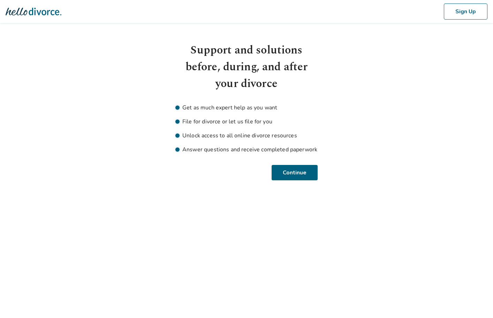 Image resolution: width=493 pixels, height=318 pixels. I want to click on li: File for divorce or let us file for you, so click(247, 121).